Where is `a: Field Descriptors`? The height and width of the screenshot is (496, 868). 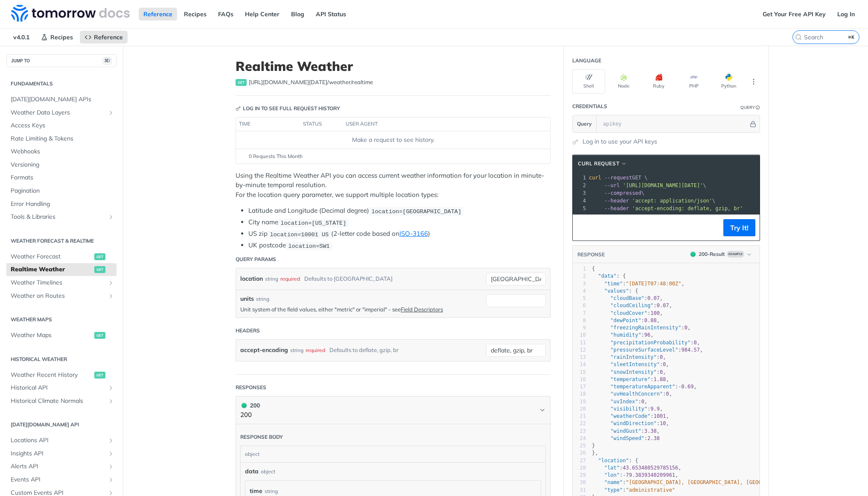
a: Field Descriptors is located at coordinates (421, 309).